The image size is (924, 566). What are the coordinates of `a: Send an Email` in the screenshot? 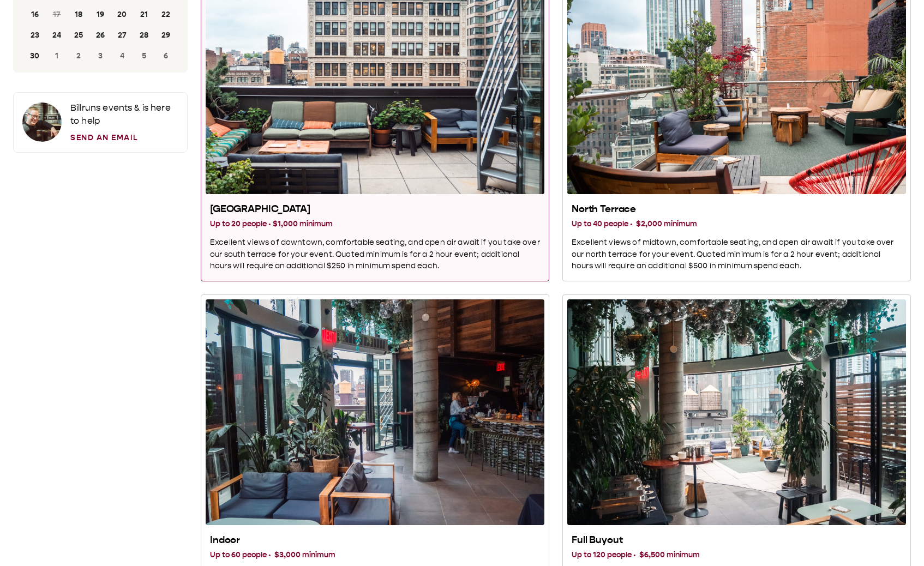 It's located at (125, 138).